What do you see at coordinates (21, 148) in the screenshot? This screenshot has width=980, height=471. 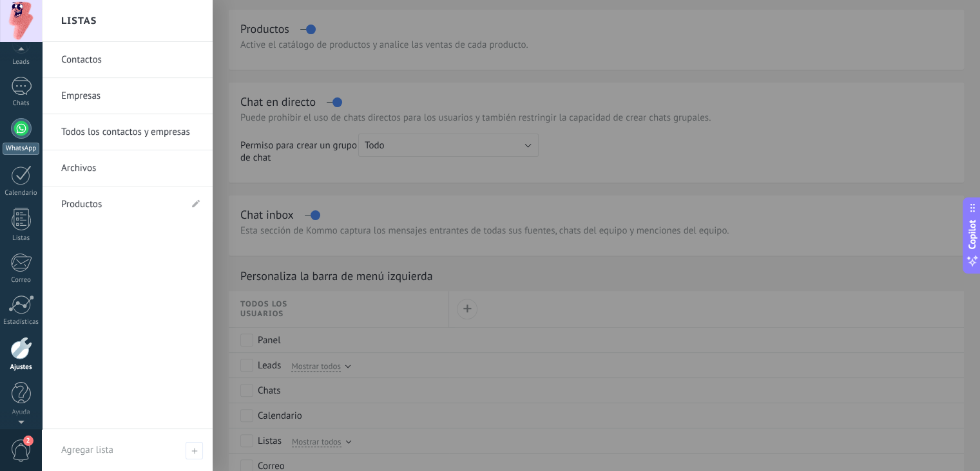 I see `div: WhatsApp` at bounding box center [21, 148].